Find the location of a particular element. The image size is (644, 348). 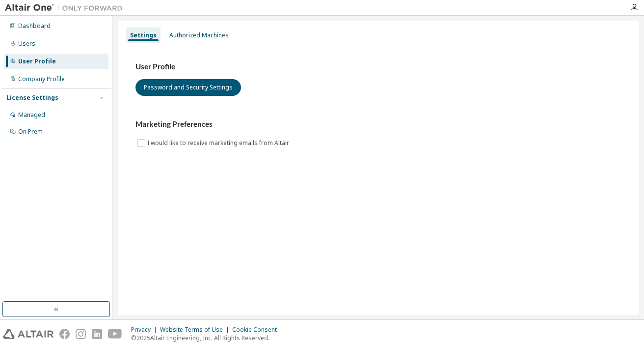

img: youtube.svg is located at coordinates (115, 334).